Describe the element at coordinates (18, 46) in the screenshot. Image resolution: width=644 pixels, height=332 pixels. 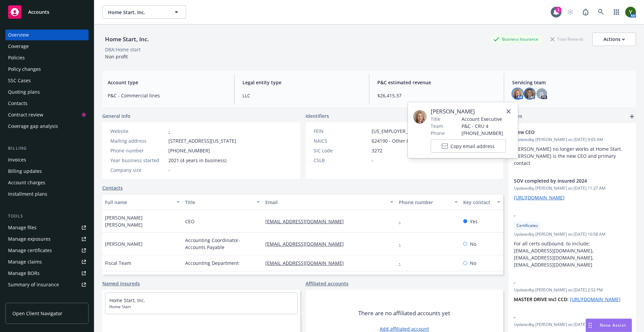
I see `div: Coverage` at that location.